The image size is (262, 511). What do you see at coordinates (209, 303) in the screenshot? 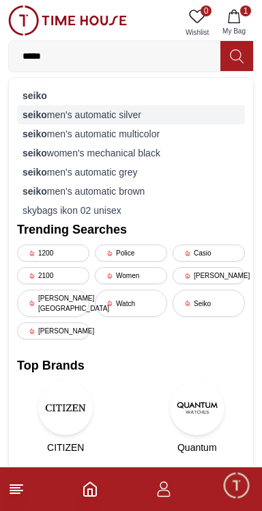
I see `div: Seiko` at bounding box center [209, 303].